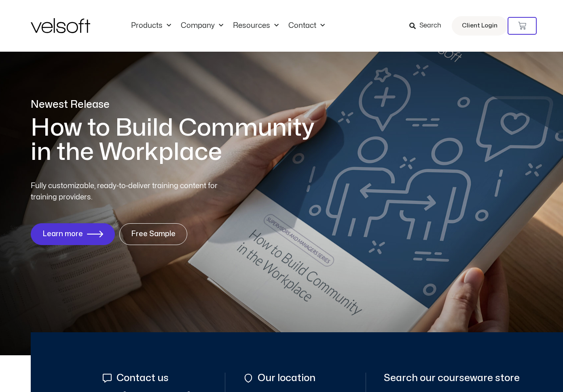 The width and height of the screenshot is (563, 392). I want to click on span: Search our courseware store, so click(452, 378).